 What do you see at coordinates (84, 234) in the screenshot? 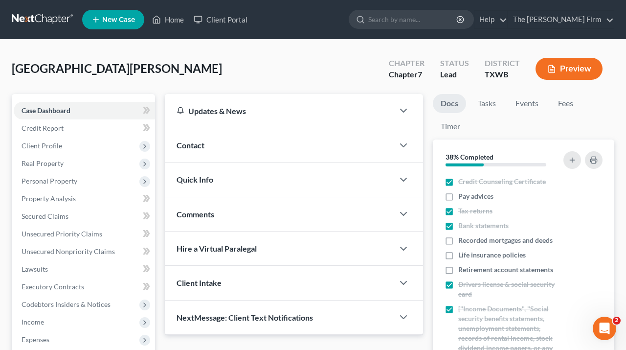
I see `a: Unsecured Priority Claims` at bounding box center [84, 234].